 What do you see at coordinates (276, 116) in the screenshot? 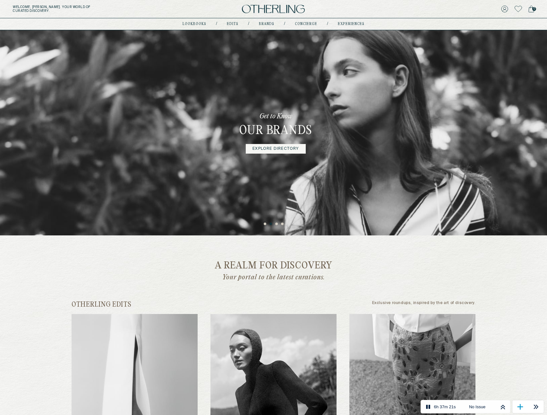
I see `p: Get to Know` at bounding box center [276, 116].